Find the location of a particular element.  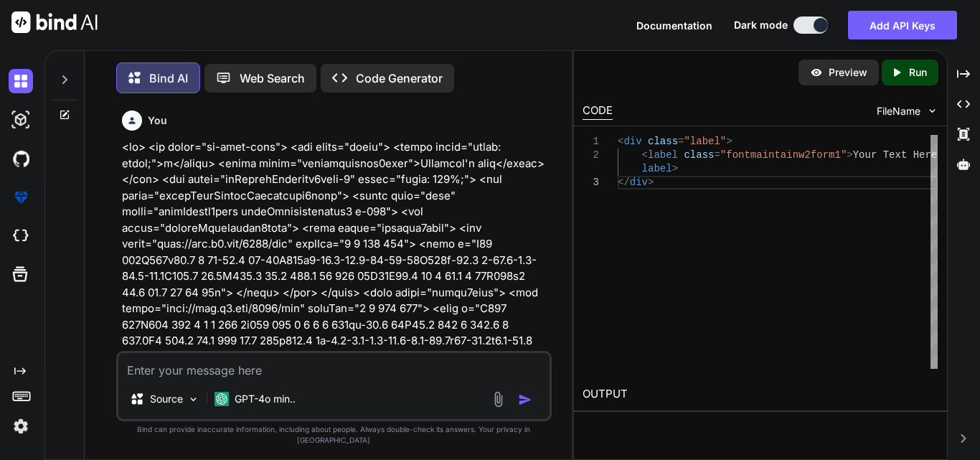

img: preview is located at coordinates (816, 73).